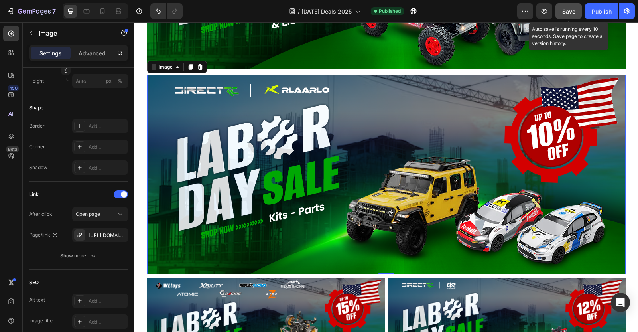  Describe the element at coordinates (88, 214) in the screenshot. I see `span: Open page` at that location.